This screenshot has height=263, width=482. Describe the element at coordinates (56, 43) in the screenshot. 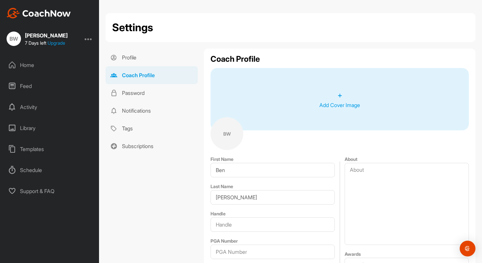

I see `a: Upgrade` at that location.